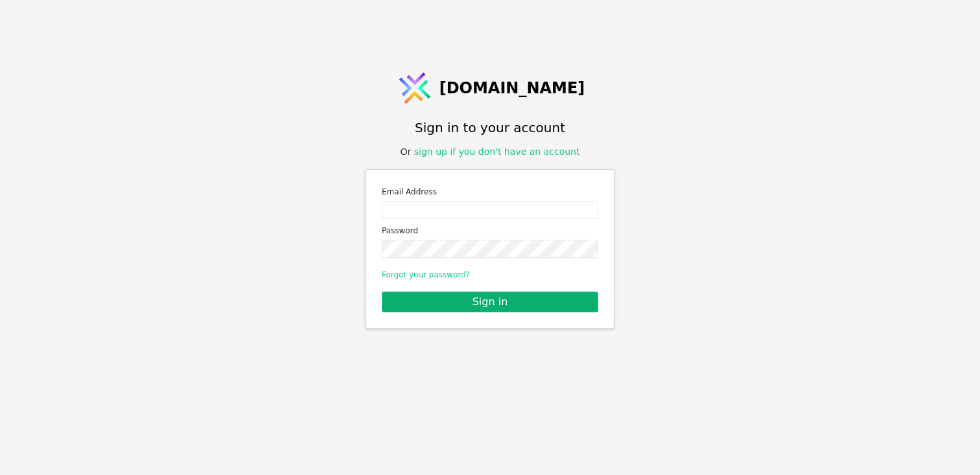 The image size is (980, 475). I want to click on label: Email Address, so click(490, 192).